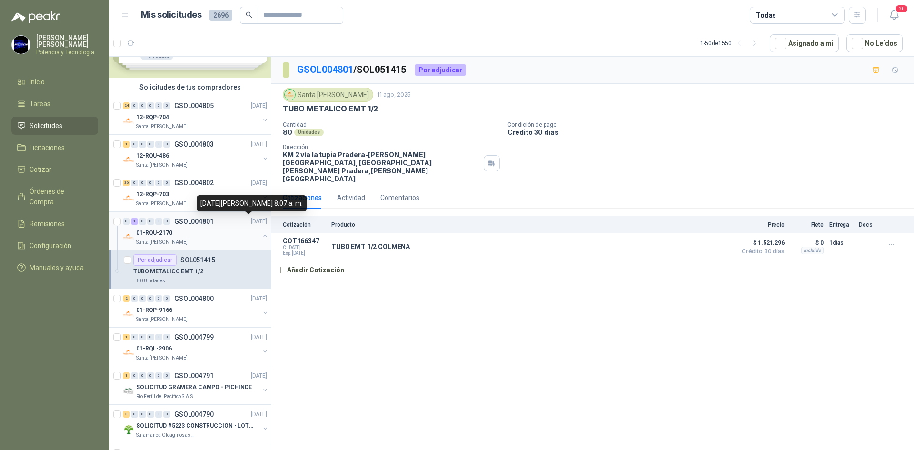 The height and width of the screenshot is (450, 914). What do you see at coordinates (194, 183) in the screenshot?
I see `p: GSOL004802` at bounding box center [194, 183].